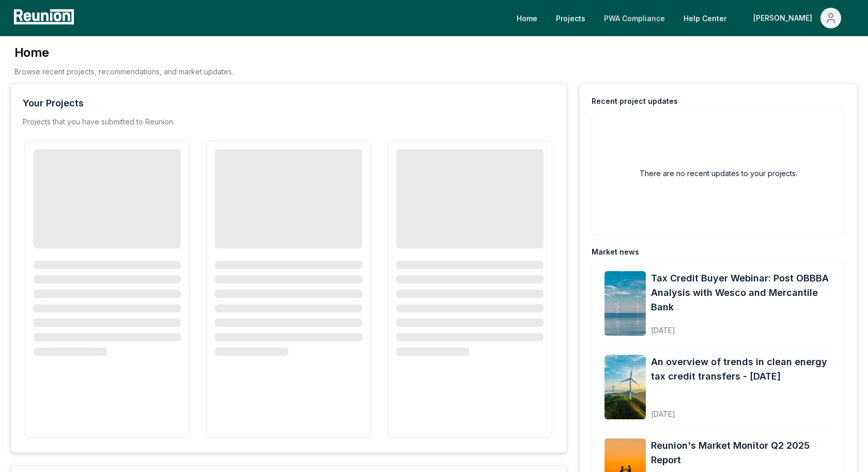 This screenshot has width=868, height=472. What do you see at coordinates (635, 18) in the screenshot?
I see `a: PWA Compliance` at bounding box center [635, 18].